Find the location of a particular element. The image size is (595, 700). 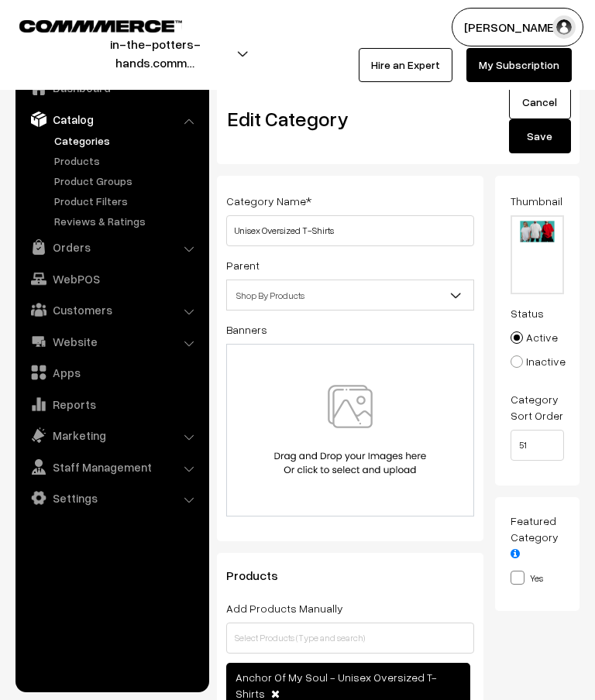

img: COMMMERCE is located at coordinates (101, 26).